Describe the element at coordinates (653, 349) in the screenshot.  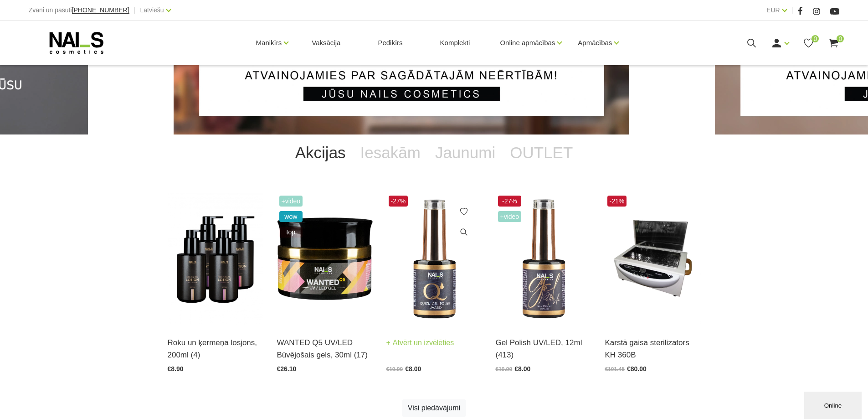
I see `a: Karstā gaisa sterilizators KH 360B` at that location.